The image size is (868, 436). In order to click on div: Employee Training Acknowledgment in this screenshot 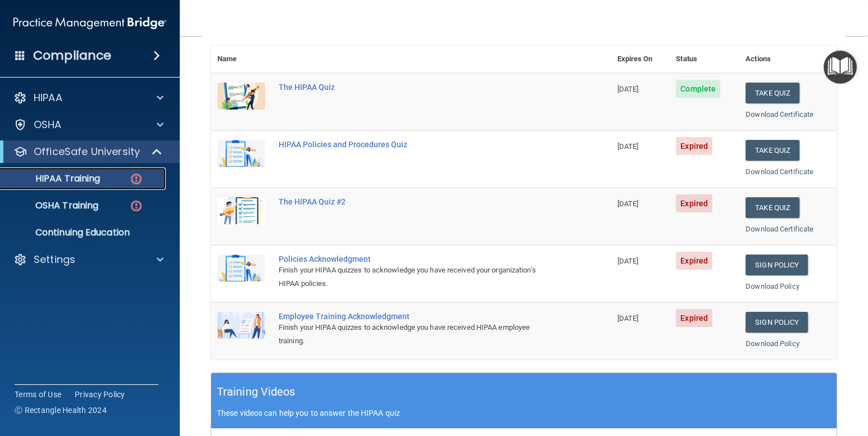, I will do `click(416, 316)`.